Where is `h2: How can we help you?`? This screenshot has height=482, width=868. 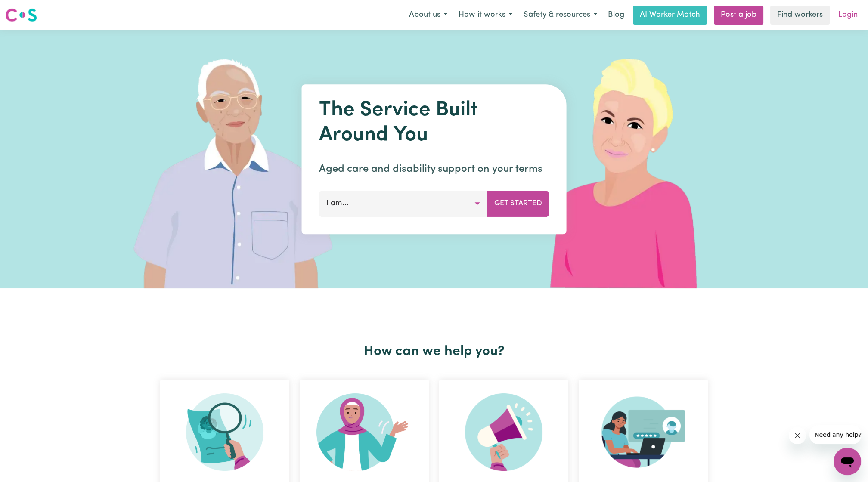
h2: How can we help you? is located at coordinates (434, 352).